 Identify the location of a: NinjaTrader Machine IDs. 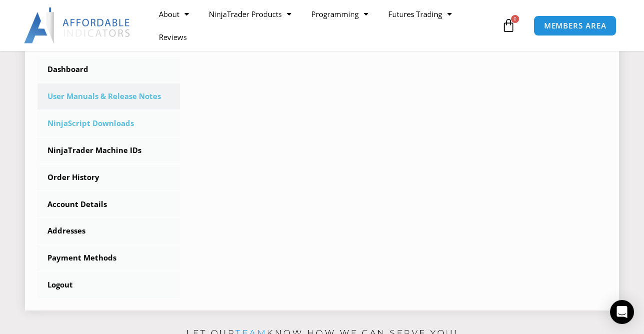
(109, 151).